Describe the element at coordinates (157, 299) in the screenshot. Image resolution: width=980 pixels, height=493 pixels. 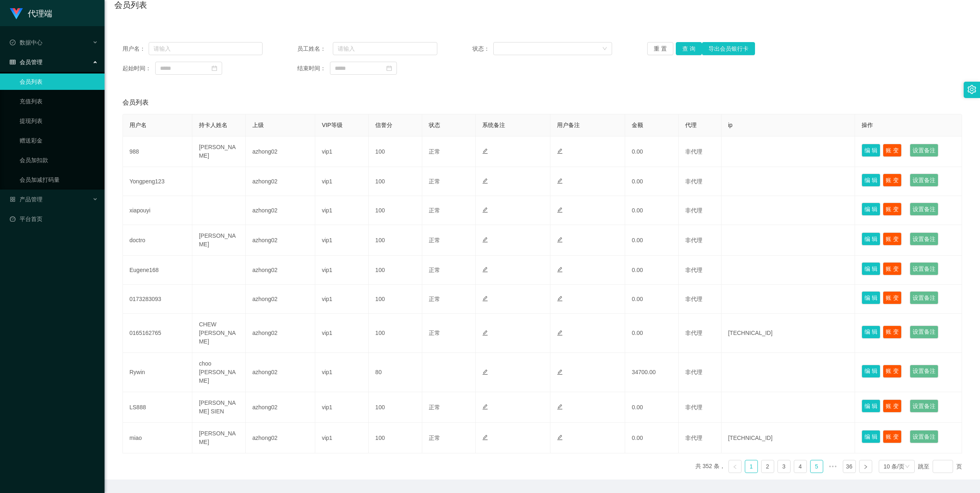
I see `td: 0173283093` at that location.